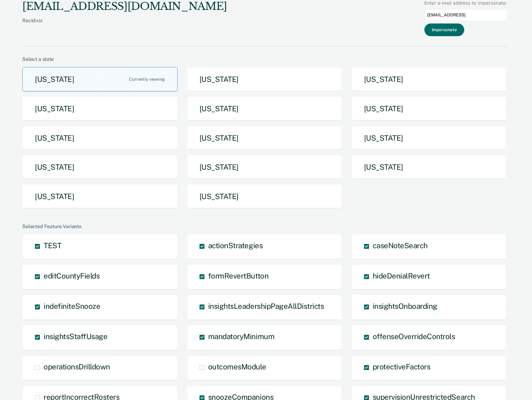  Describe the element at coordinates (265, 59) in the screenshot. I see `div: Select a state` at that location.